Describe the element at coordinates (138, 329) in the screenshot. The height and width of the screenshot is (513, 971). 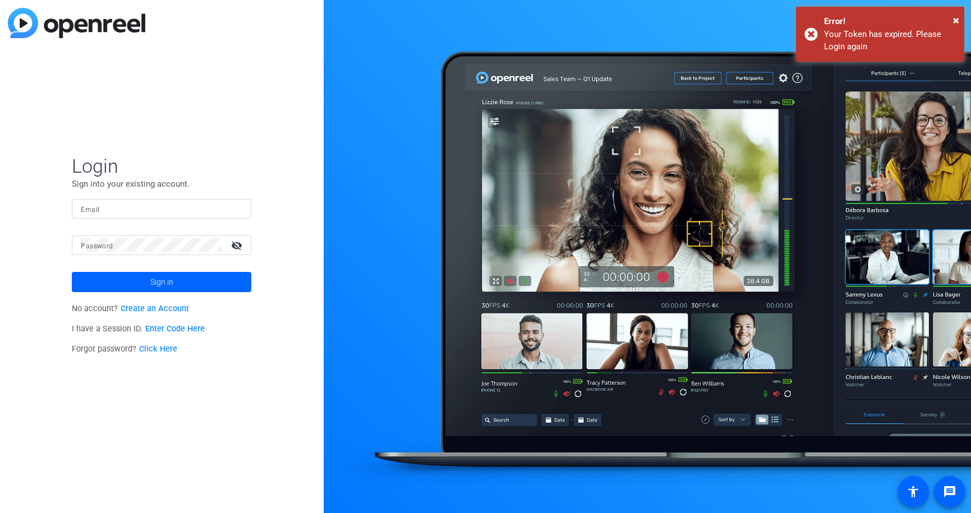
I see `span: I have a Session ID.` at that location.